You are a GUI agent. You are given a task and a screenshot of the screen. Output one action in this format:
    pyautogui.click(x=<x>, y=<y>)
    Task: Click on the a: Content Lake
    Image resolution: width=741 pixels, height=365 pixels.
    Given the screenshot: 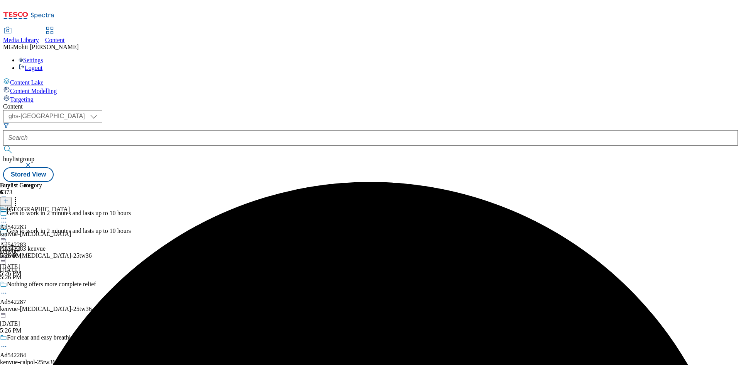 What is the action you would take?
    pyautogui.click(x=370, y=82)
    